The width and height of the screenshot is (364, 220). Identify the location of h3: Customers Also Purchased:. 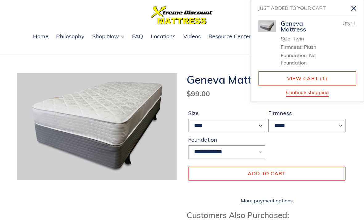
(267, 215).